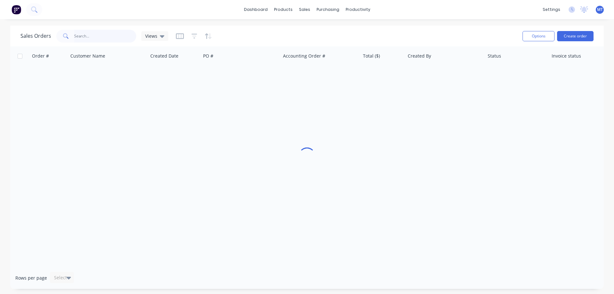  I want to click on a: dashboard, so click(256, 10).